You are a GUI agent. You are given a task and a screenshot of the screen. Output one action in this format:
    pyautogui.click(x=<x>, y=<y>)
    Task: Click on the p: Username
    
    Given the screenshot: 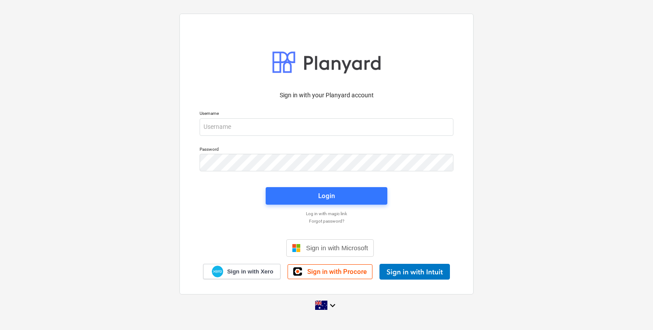 What is the action you would take?
    pyautogui.click(x=327, y=114)
    